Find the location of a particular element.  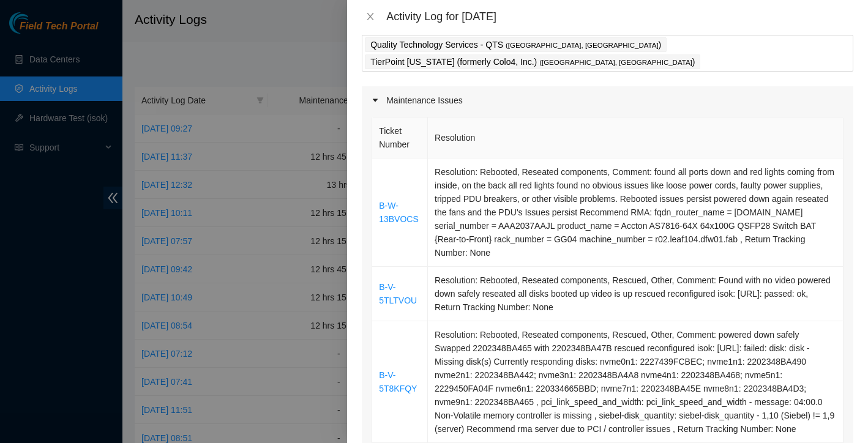

button: Close is located at coordinates (370, 16).